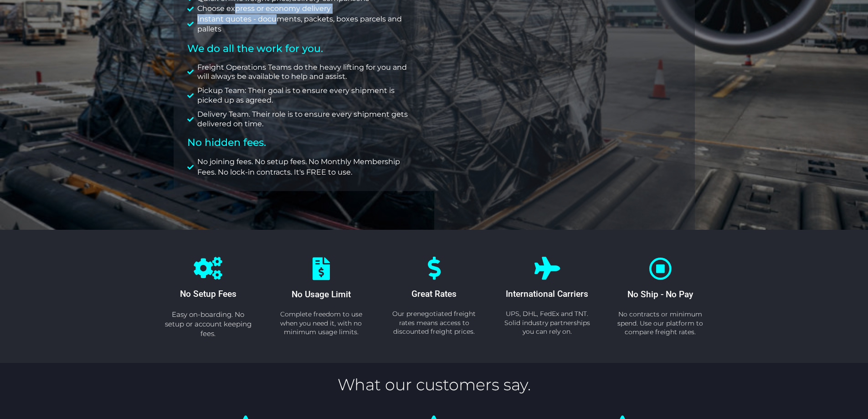 The image size is (868, 419). What do you see at coordinates (660, 294) in the screenshot?
I see `span: No Ship - No Pay` at bounding box center [660, 294].